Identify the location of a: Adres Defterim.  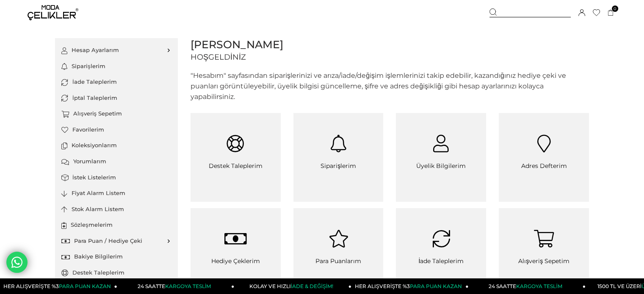
(544, 157).